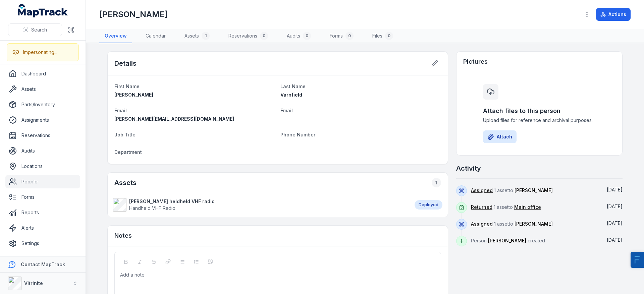  What do you see at coordinates (152, 207) in the screenshot?
I see `span: Handheld VHF Radio` at bounding box center [152, 207].